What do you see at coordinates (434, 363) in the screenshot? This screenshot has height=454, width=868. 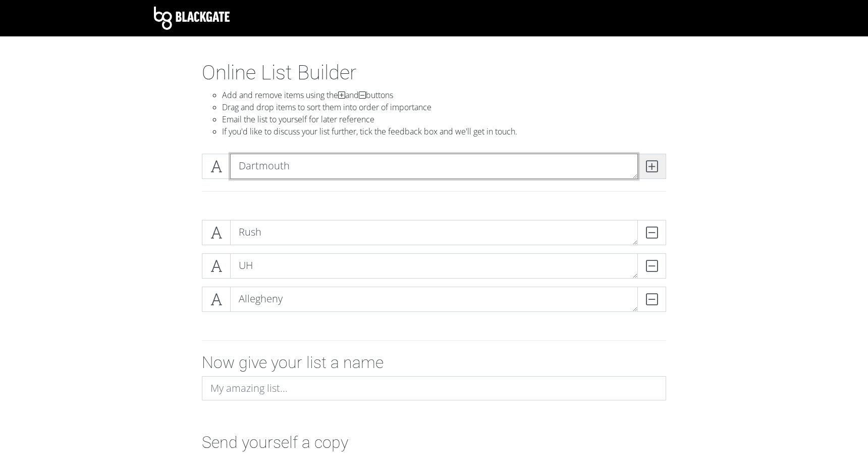 I see `h2: Now give your list a name` at bounding box center [434, 363].